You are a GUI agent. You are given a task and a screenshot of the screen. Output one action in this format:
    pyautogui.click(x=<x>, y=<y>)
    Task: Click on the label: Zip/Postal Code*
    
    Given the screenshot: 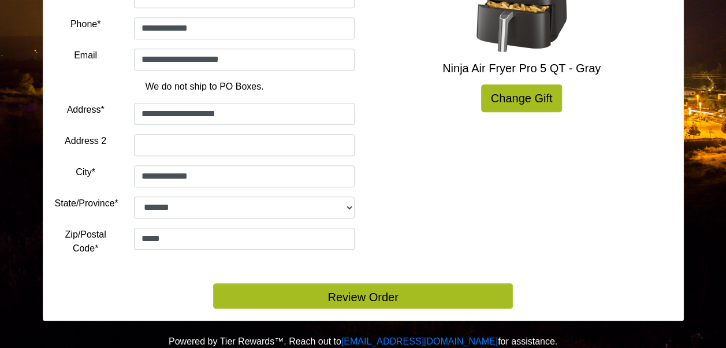 What is the action you would take?
    pyautogui.click(x=85, y=241)
    